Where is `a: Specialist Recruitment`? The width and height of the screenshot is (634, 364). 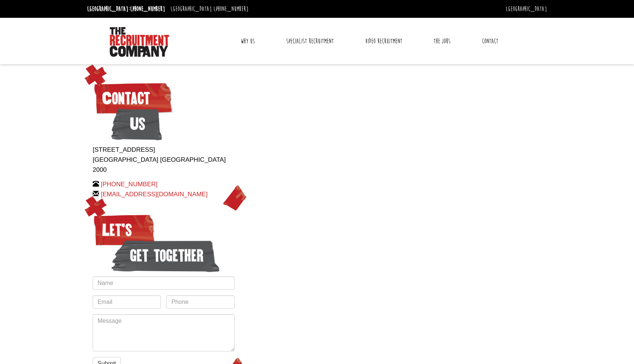 a: Specialist Recruitment is located at coordinates (310, 41).